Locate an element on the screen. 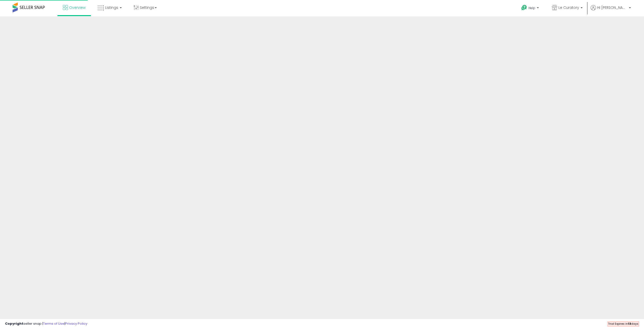  span: Help is located at coordinates (532, 8).